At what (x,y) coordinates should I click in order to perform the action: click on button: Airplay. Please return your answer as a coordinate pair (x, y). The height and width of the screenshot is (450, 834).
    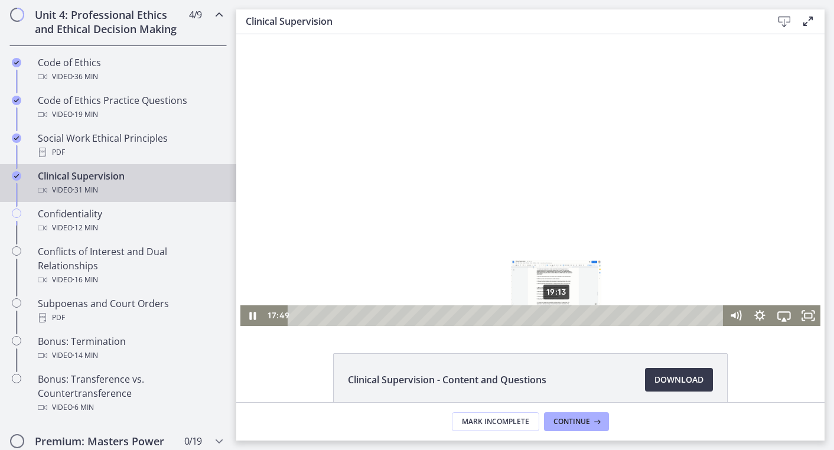
    Looking at the image, I should click on (548, 281).